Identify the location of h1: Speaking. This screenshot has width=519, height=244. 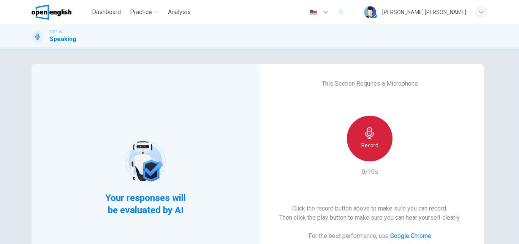
(63, 39).